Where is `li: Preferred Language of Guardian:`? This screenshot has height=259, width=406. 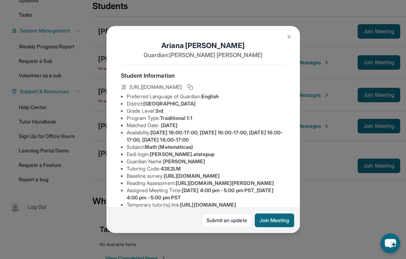 li: Preferred Language of Guardian: is located at coordinates (206, 96).